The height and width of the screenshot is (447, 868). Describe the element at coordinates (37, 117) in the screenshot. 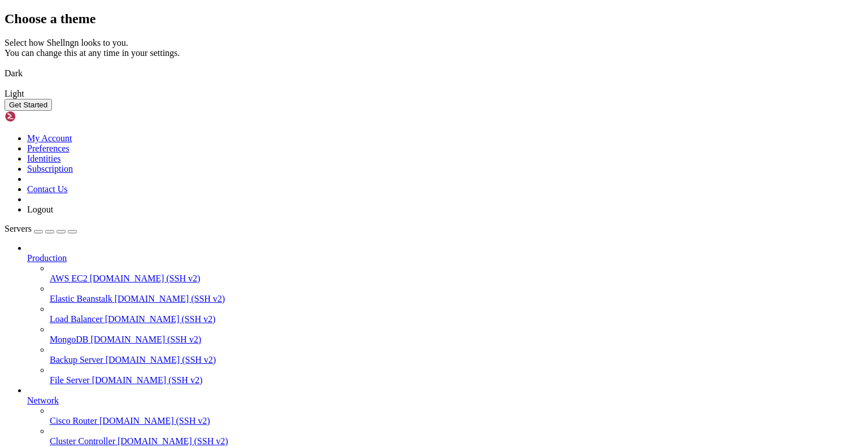

I see `img: Shellngn` at that location.